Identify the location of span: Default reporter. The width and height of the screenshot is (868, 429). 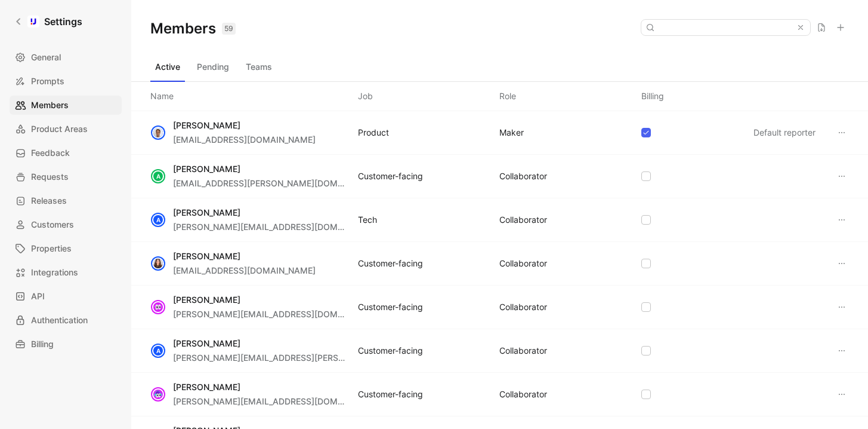
(784, 132).